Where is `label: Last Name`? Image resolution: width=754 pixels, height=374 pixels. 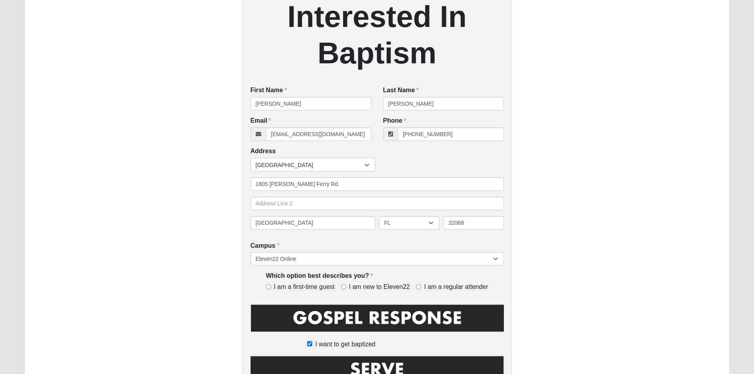
label: Last Name is located at coordinates (401, 90).